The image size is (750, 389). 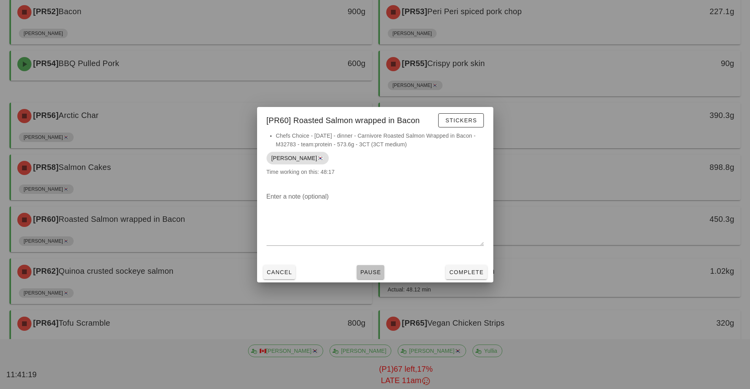 What do you see at coordinates (371, 273) in the screenshot?
I see `button: Pause` at bounding box center [371, 273].